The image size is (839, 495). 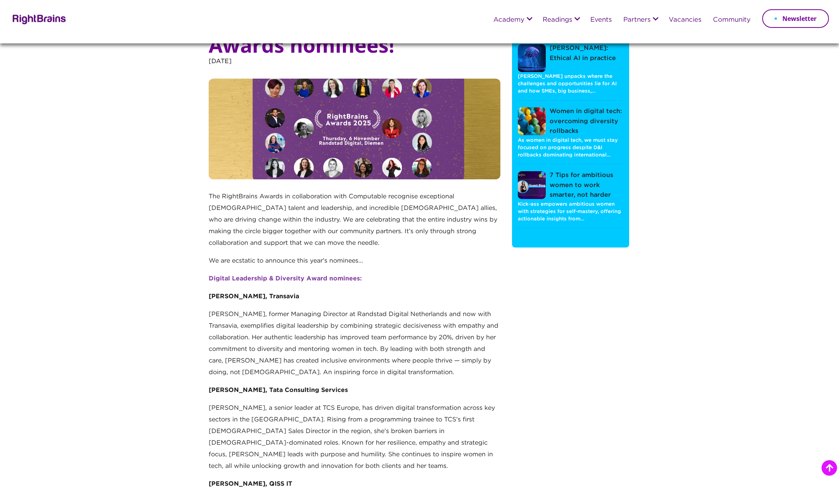 I want to click on a: Events, so click(x=601, y=20).